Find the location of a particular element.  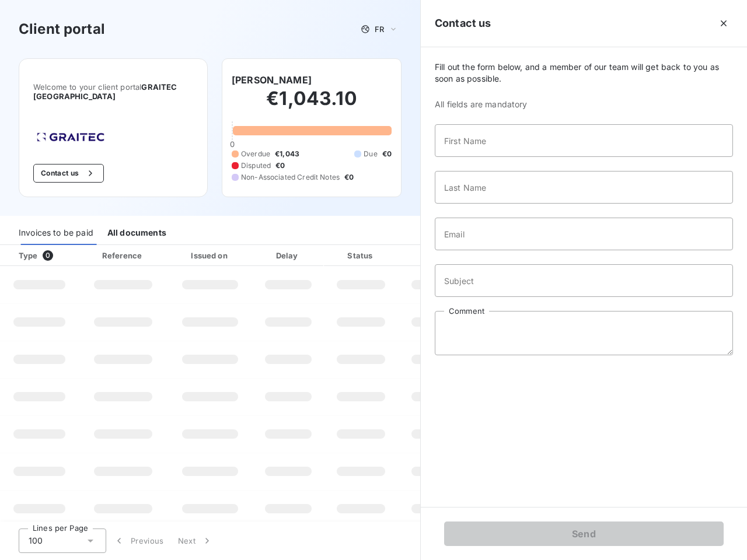

span: FR is located at coordinates (379, 29).